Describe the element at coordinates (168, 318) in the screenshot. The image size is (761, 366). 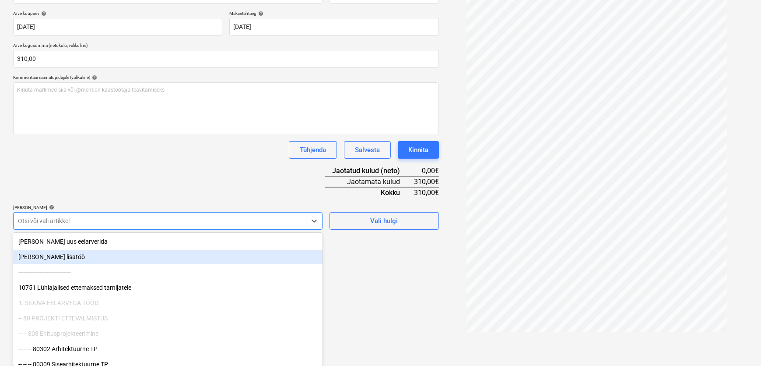
I see `div: -- 80 PROJEKTI ETTEVALMISTUS` at that location.